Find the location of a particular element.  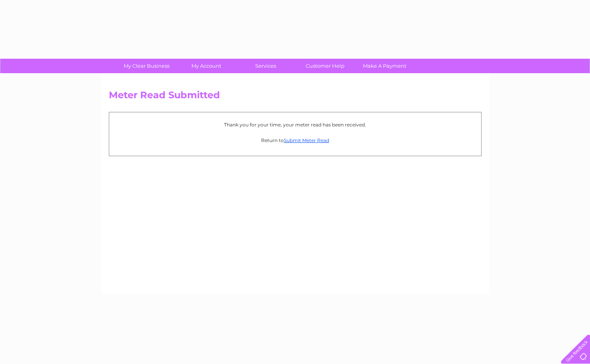

a: Make A Payment is located at coordinates (385, 66).